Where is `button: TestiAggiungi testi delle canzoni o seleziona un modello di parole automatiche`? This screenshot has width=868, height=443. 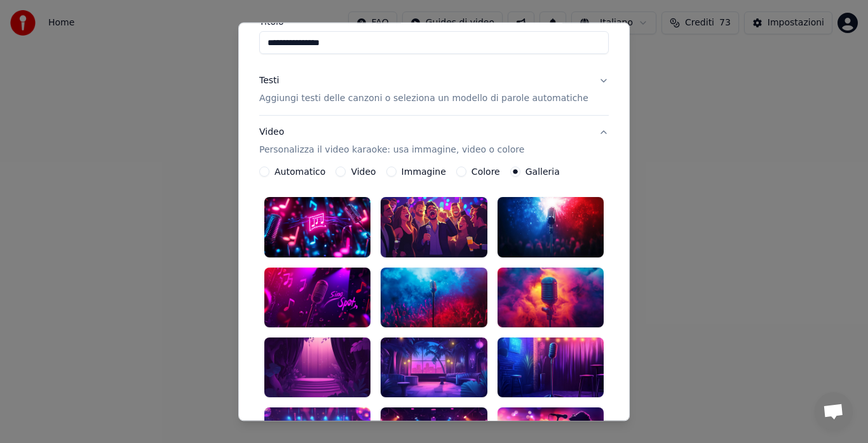 button: TestiAggiungi testi delle canzoni o seleziona un modello di parole automatiche is located at coordinates (434, 90).